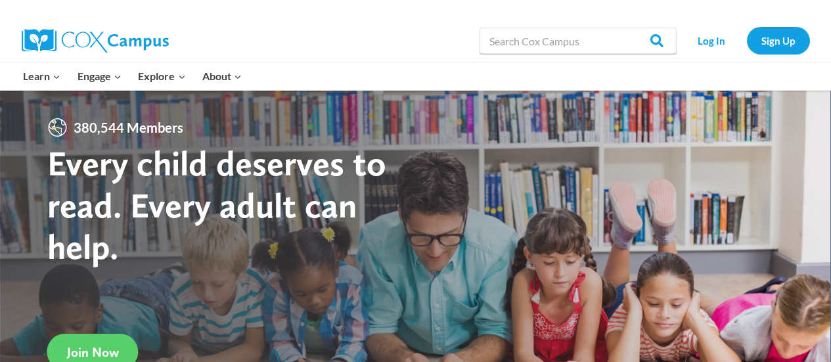 The image size is (831, 362). What do you see at coordinates (217, 204) in the screenshot?
I see `strong: Every child deserves to read. Every adult can help.` at bounding box center [217, 204].